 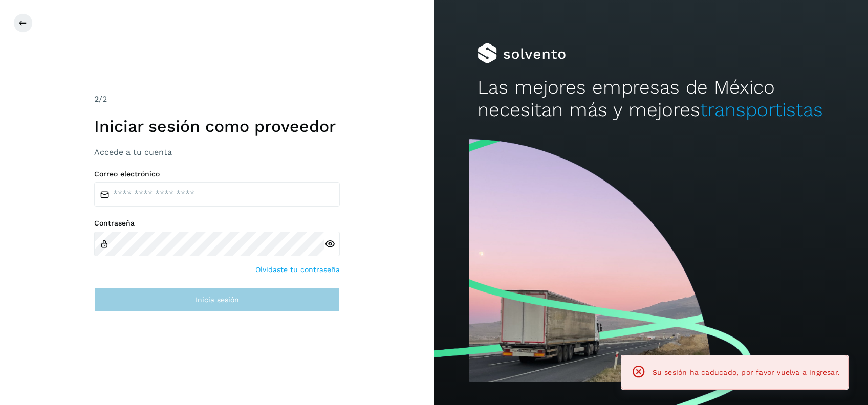 I want to click on div: /2, so click(x=217, y=99).